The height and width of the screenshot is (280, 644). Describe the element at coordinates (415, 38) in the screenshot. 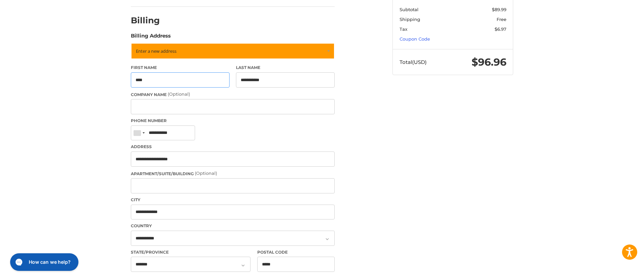

I see `a: Coupon Code` at that location.